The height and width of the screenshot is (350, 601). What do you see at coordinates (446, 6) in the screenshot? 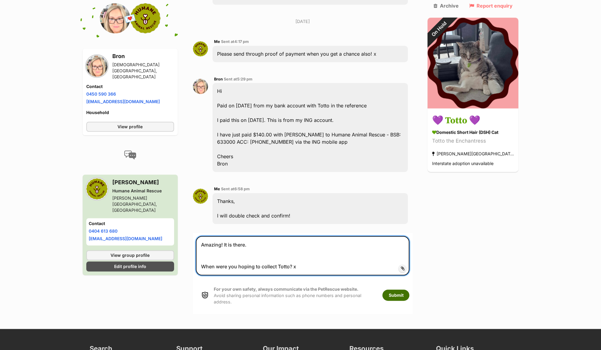
I see `a: Archive` at bounding box center [446, 6].